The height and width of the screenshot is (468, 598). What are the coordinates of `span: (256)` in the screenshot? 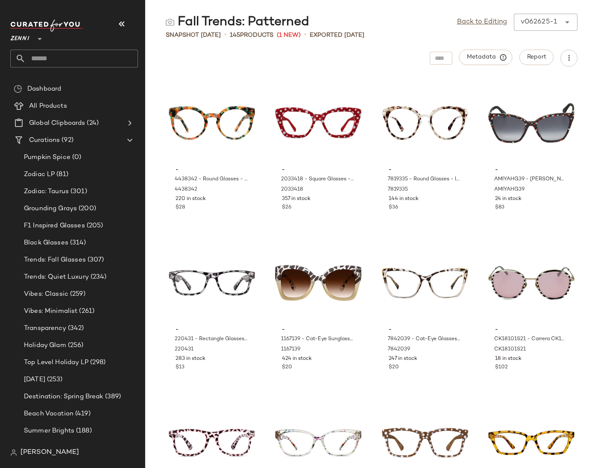 It's located at (75, 345).